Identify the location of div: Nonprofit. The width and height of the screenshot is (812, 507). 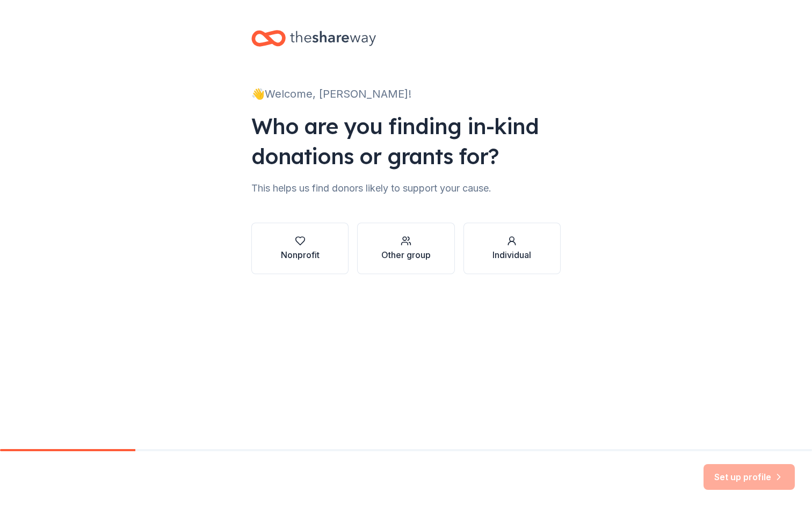
(300, 255).